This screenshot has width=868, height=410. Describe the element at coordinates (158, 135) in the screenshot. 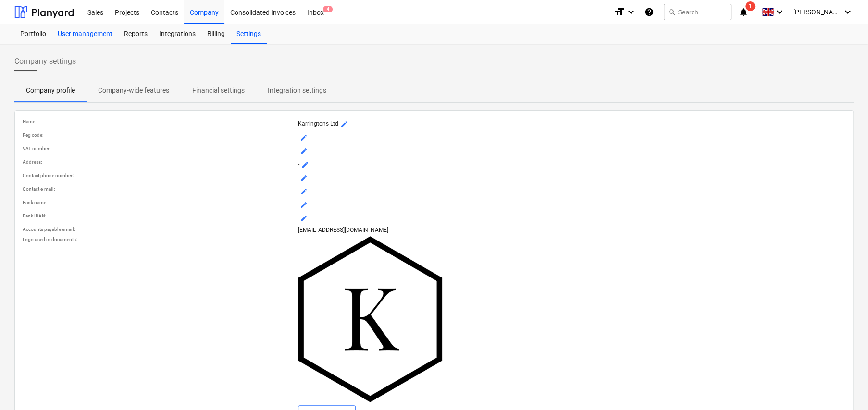

I see `p: Reg code :` at that location.